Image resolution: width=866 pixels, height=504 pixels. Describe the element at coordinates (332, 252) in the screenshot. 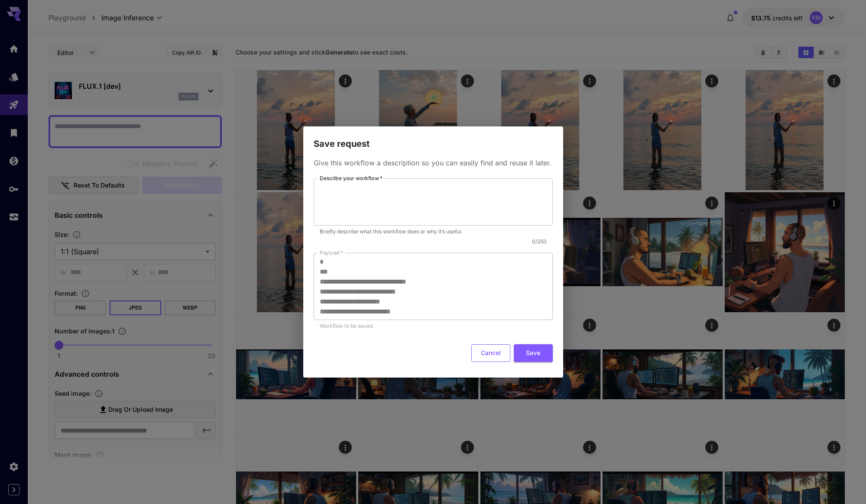

I see `label: Payload` at that location.